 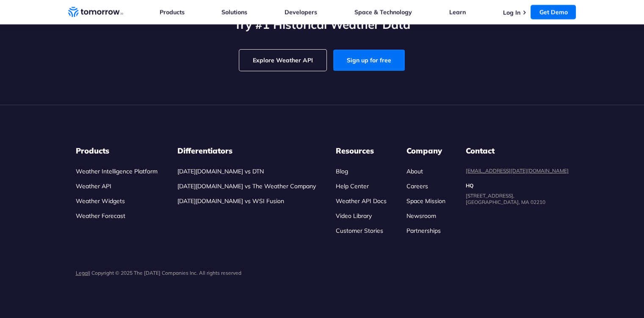 What do you see at coordinates (369, 60) in the screenshot?
I see `a: Sign up for free` at bounding box center [369, 60].